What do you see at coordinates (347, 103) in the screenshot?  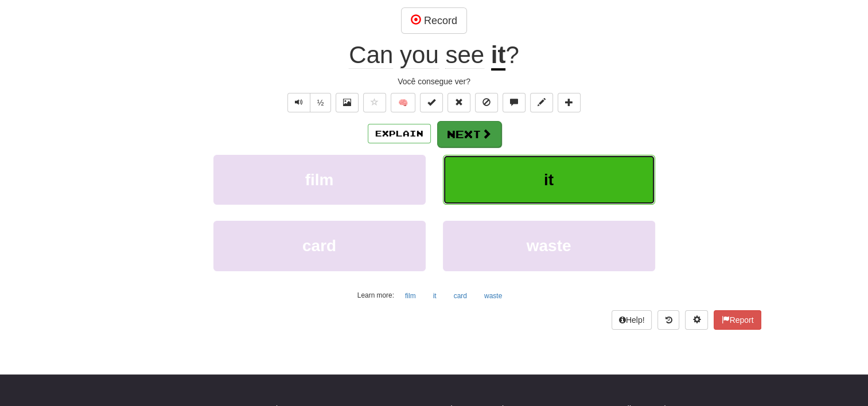 I see `button: Show image (alt+x)` at bounding box center [347, 103].